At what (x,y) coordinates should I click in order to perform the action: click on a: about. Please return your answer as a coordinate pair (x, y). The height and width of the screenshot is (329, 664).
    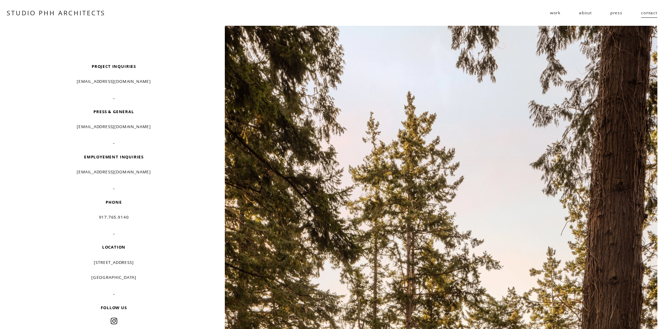
    Looking at the image, I should click on (585, 13).